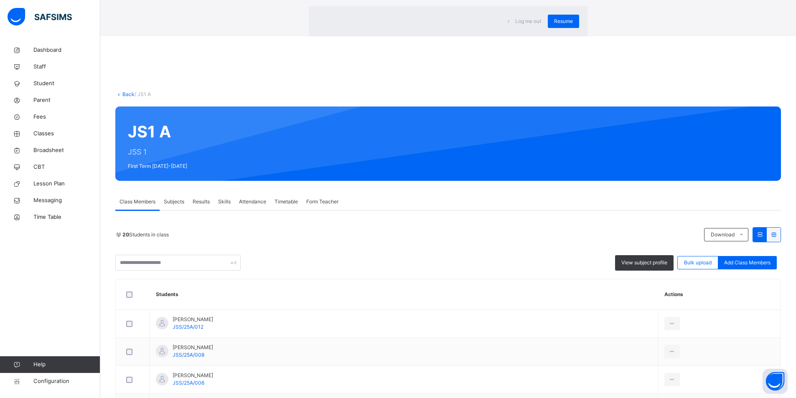 The height and width of the screenshot is (398, 796). I want to click on span: Attendance, so click(252, 202).